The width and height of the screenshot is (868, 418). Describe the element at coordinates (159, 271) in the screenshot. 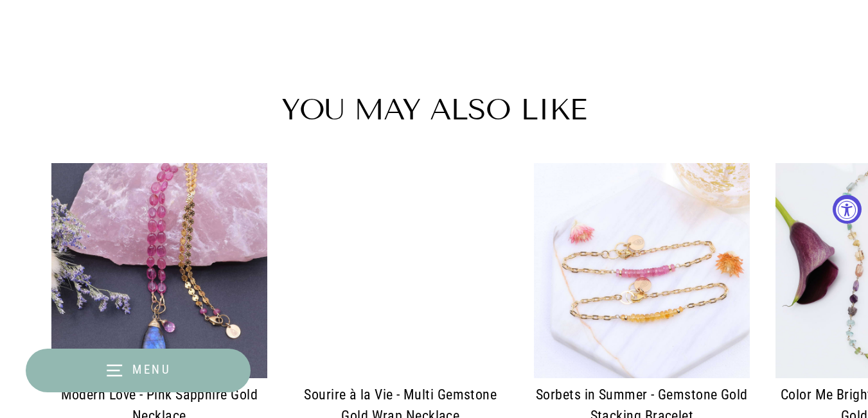

I see `img: Modern Love - Pink Sapphire Gold Necklace main image | Breathe Autumn Rain Artisan Jewelry` at that location.